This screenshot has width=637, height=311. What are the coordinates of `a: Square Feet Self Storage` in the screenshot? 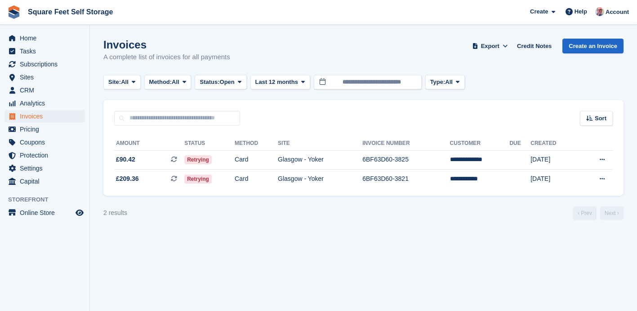 It's located at (70, 12).